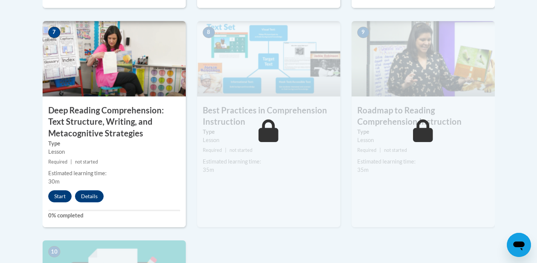  Describe the element at coordinates (54, 32) in the screenshot. I see `span: 7` at that location.